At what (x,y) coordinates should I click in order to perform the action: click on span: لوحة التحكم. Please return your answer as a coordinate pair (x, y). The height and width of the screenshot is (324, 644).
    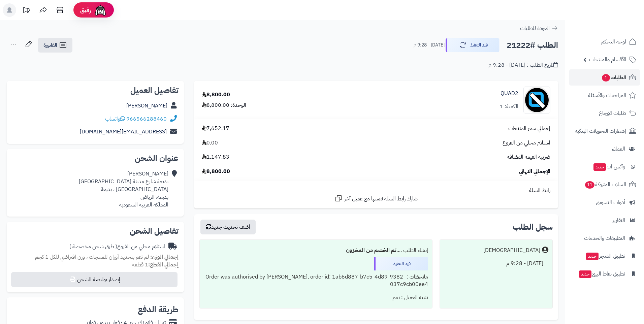
    Looking at the image, I should click on (614, 42).